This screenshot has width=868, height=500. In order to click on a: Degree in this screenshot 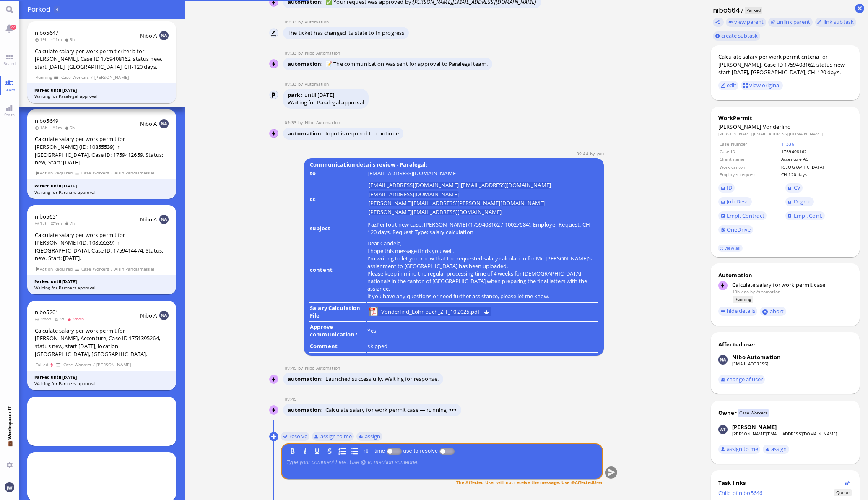, I will do `click(799, 202)`.